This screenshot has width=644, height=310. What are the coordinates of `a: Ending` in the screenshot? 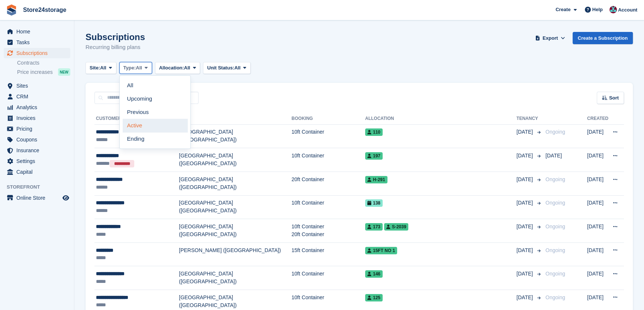 It's located at (155, 139).